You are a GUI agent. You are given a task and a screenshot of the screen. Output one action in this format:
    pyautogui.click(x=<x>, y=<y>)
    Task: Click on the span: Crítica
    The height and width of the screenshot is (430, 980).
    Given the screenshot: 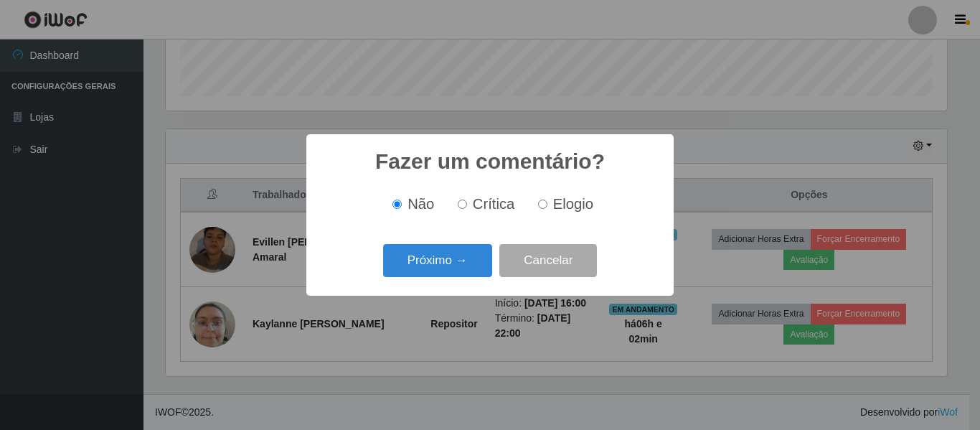 What is the action you would take?
    pyautogui.click(x=493, y=204)
    